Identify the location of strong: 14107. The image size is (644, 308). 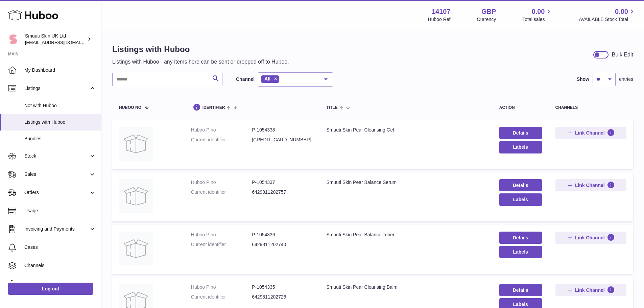
(441, 11).